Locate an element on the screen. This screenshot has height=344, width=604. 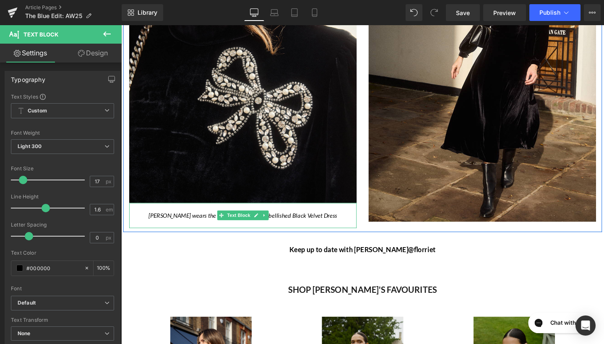
div: Font is located at coordinates (62, 288).